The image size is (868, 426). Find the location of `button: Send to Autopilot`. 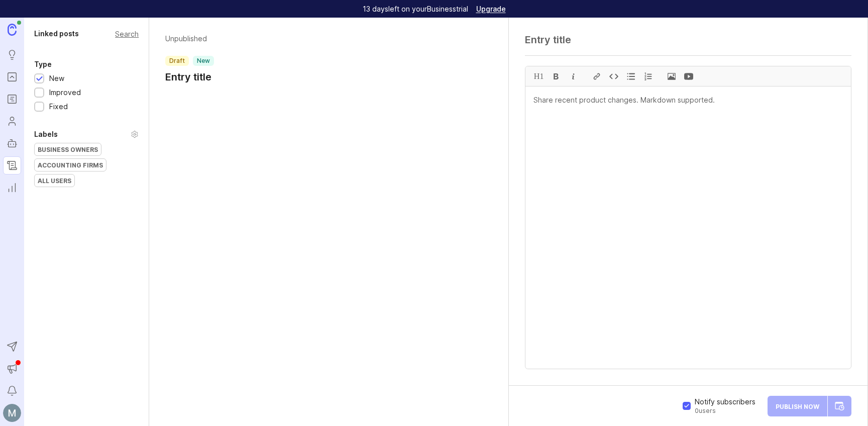

button: Send to Autopilot is located at coordinates (12, 346).